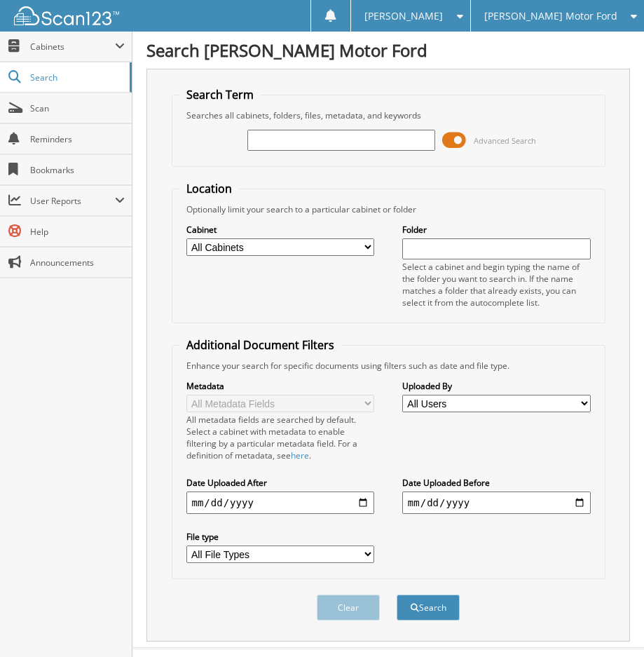 This screenshot has width=644, height=657. Describe the element at coordinates (505, 140) in the screenshot. I see `span: Advanced Search` at that location.